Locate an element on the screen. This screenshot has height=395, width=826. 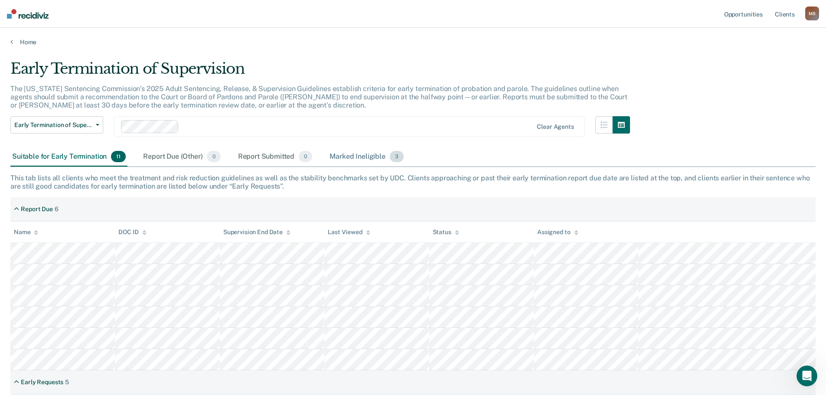
div: Report Submitted0 is located at coordinates (275, 157).